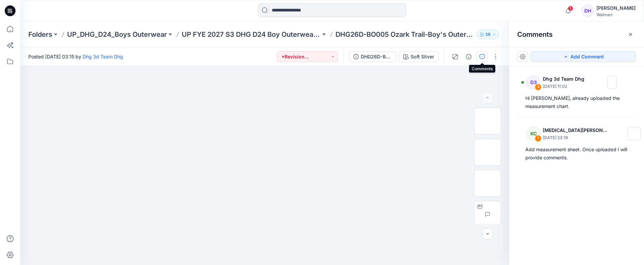  Describe the element at coordinates (488, 34) in the screenshot. I see `p: 38` at that location.